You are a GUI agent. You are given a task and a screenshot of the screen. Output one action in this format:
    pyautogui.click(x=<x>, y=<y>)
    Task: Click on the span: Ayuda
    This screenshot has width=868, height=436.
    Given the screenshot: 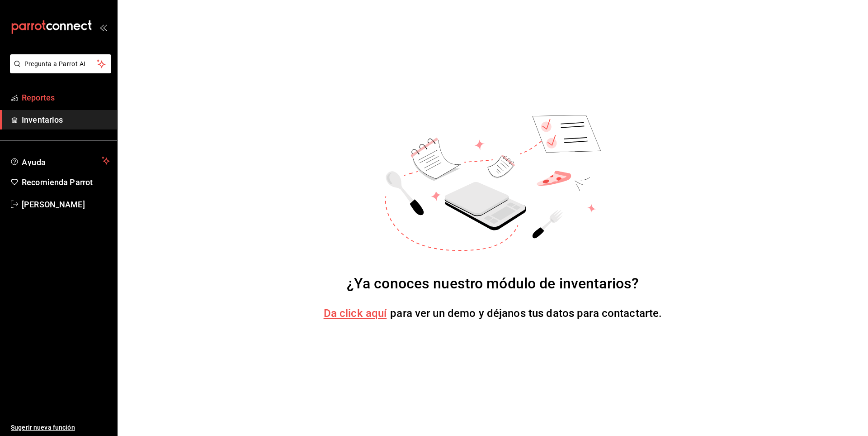 What is the action you would take?
    pyautogui.click(x=60, y=161)
    